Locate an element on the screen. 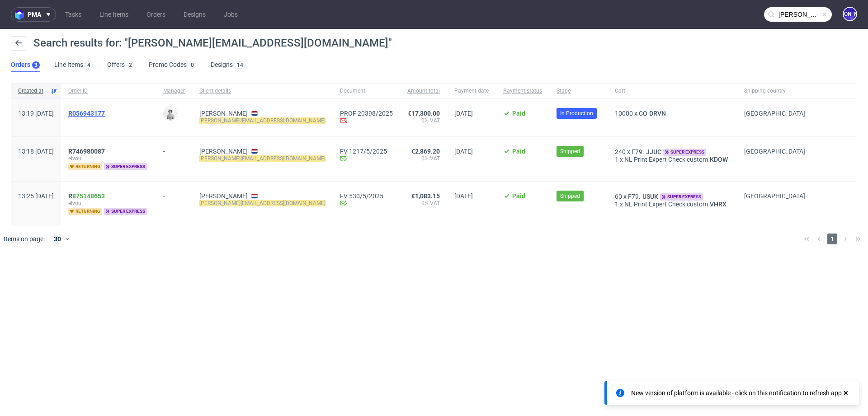 Image resolution: width=868 pixels, height=416 pixels. a: KDOW is located at coordinates (719, 159).